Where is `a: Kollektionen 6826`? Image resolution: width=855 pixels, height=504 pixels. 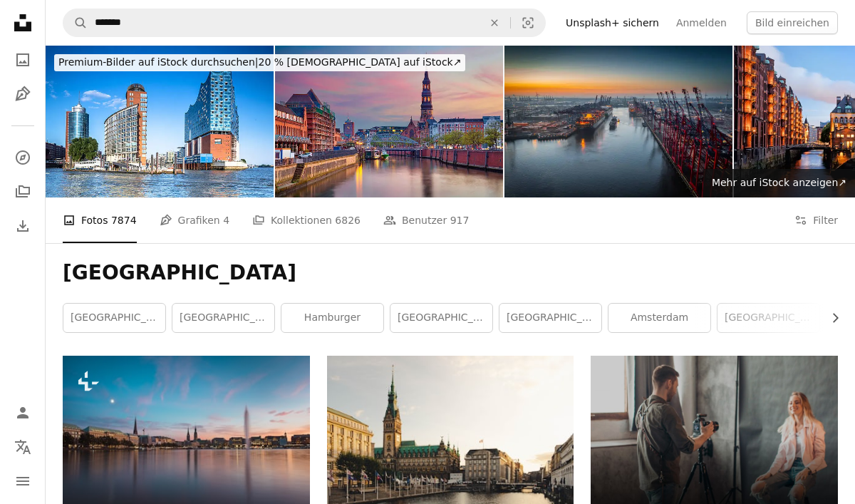 a: Kollektionen 6826 is located at coordinates (306, 220).